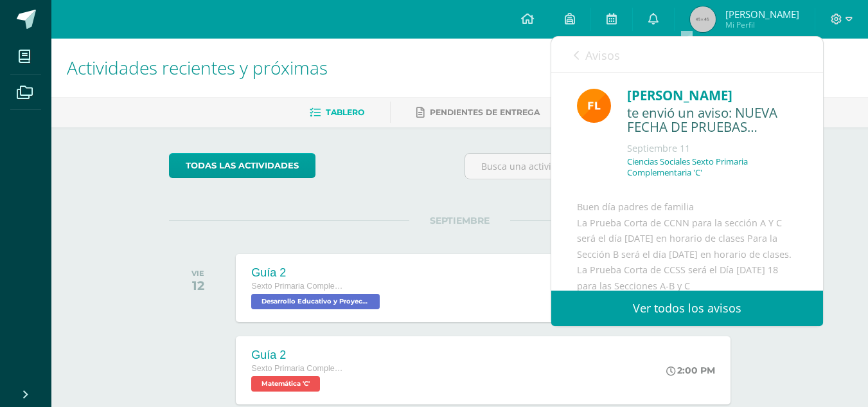 The width and height of the screenshot is (868, 407). Describe the element at coordinates (197, 67) in the screenshot. I see `span: Actividades recientes y próximas` at that location.